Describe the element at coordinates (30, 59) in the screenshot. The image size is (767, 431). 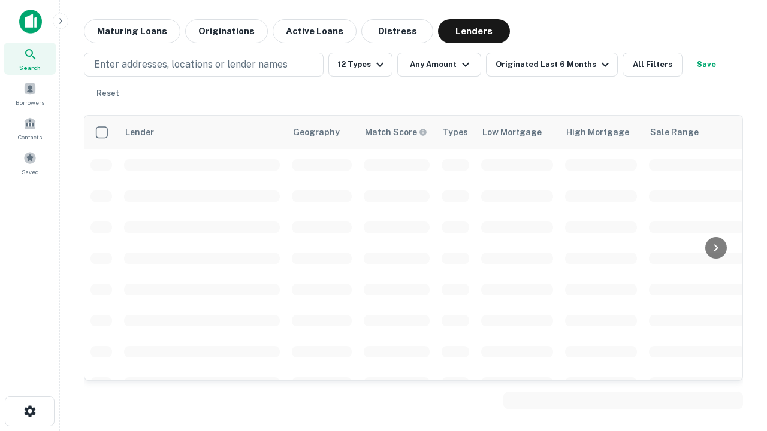
I see `a: Search` at that location.